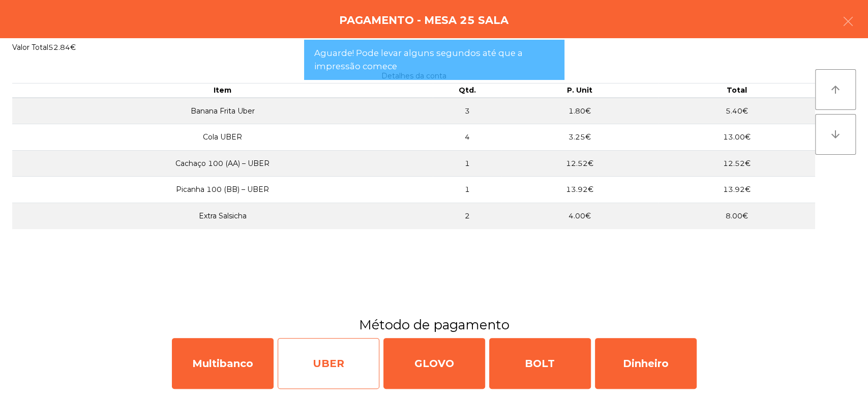 This screenshot has height=393, width=868. Describe the element at coordinates (222, 91) in the screenshot. I see `th: Item` at that location.